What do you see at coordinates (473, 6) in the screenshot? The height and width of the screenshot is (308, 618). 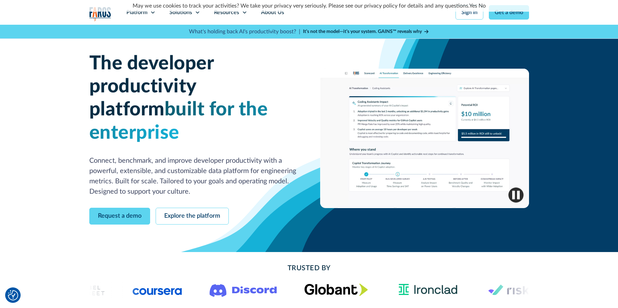 I see `a: Yes` at bounding box center [473, 6].